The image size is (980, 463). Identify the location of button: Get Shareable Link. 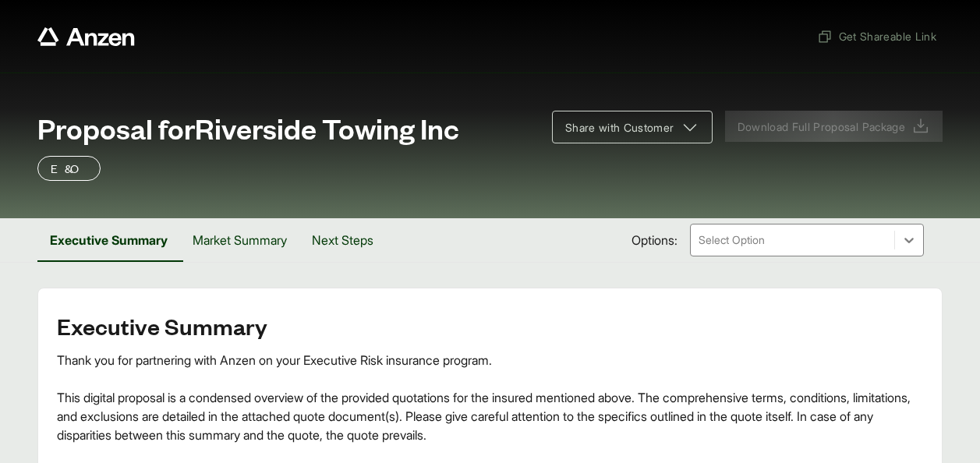
(877, 36).